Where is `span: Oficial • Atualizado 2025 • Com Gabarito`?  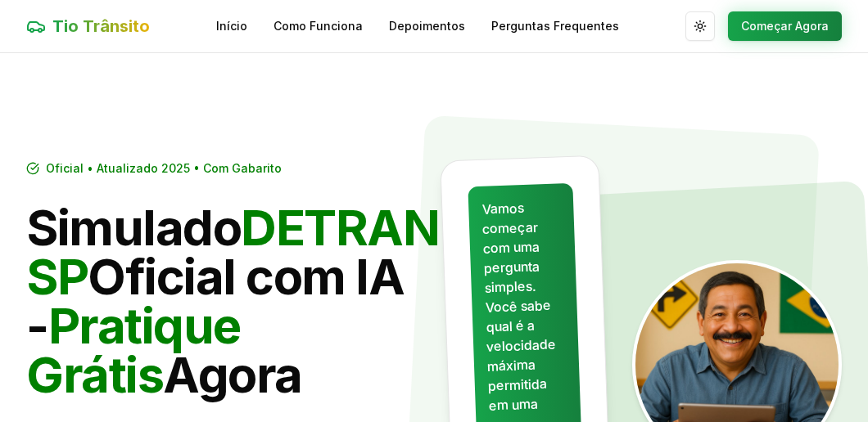 span: Oficial • Atualizado 2025 • Com Gabarito is located at coordinates (163, 168).